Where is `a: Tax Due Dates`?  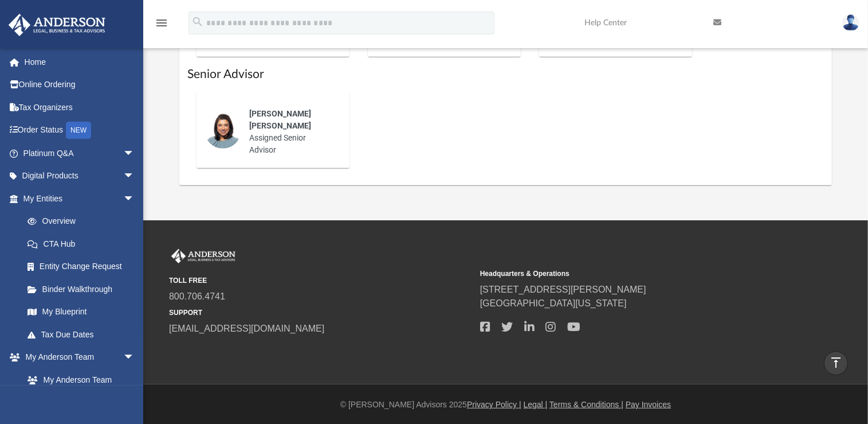
a: Tax Due Dates is located at coordinates (83, 334).